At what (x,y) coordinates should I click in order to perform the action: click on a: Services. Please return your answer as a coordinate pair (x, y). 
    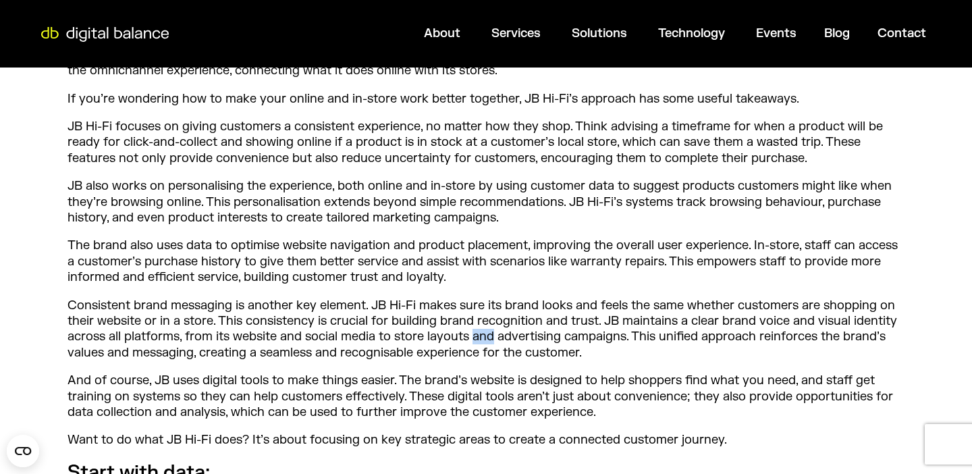
    Looking at the image, I should click on (516, 33).